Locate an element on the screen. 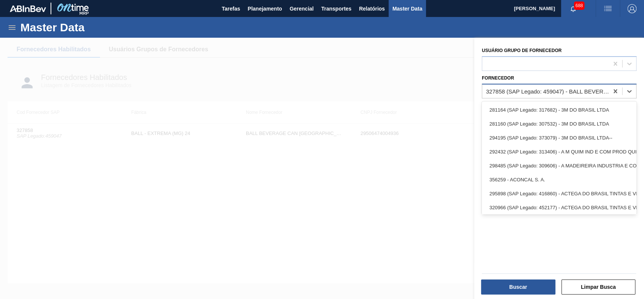  span: Transportes is located at coordinates (336, 9).